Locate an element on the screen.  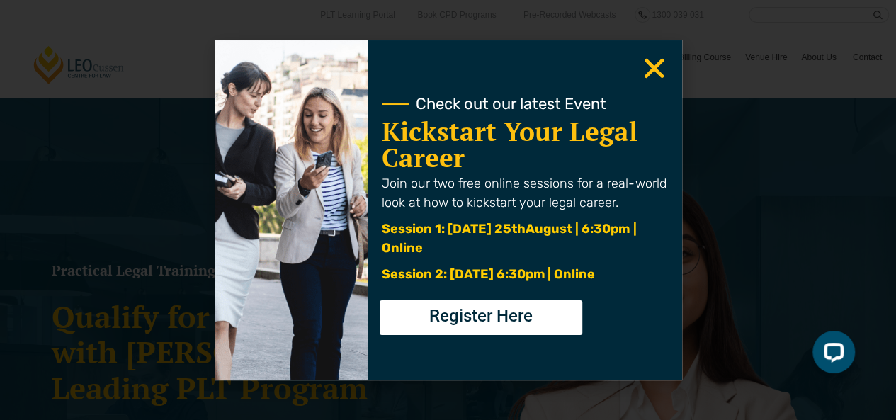
button: Open LiveChat chat widget is located at coordinates (33, 27).